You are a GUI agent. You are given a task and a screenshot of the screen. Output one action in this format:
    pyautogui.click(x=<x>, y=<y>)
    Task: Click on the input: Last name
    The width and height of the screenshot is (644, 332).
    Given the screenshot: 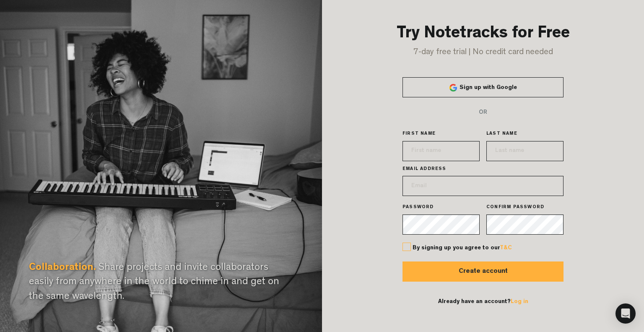 What is the action you would take?
    pyautogui.click(x=525, y=151)
    